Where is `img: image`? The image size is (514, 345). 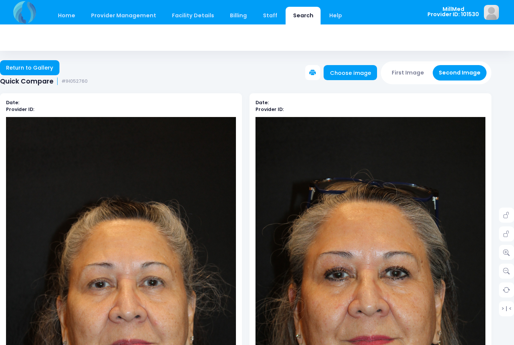 img: image is located at coordinates (492, 12).